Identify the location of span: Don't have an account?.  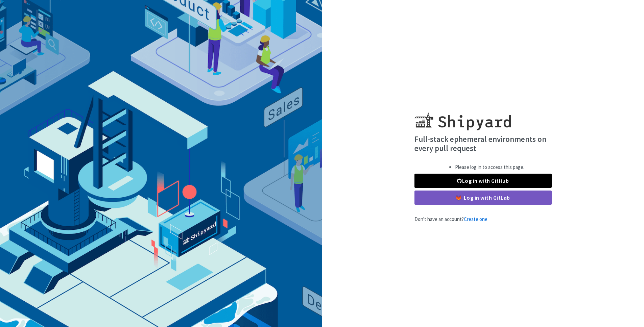
(451, 219).